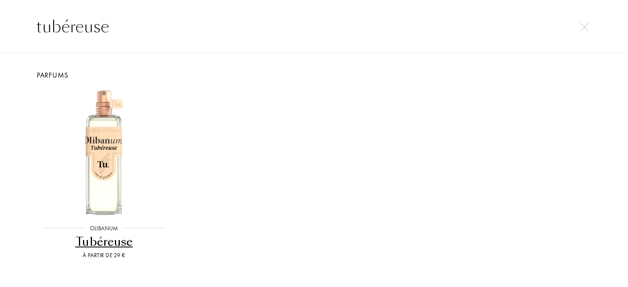  I want to click on div: Olibanum, so click(104, 229).